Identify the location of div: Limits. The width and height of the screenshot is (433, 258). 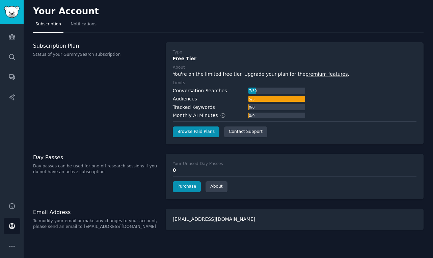
(179, 83).